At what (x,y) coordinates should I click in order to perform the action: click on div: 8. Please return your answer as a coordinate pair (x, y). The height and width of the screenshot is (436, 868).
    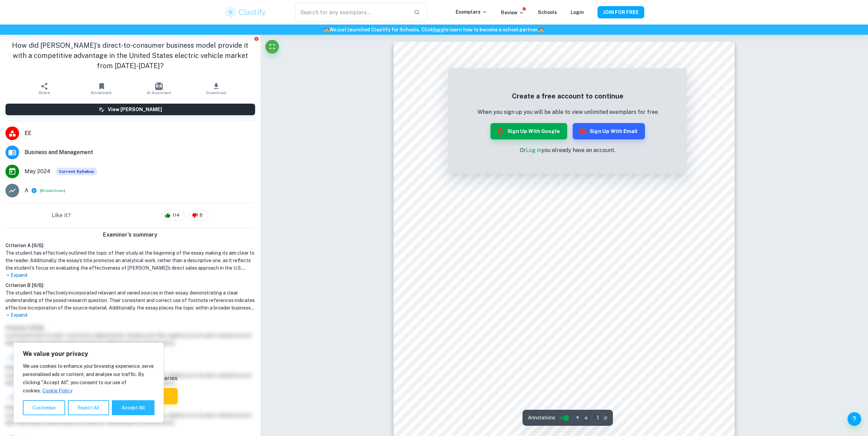
    Looking at the image, I should click on (198, 215).